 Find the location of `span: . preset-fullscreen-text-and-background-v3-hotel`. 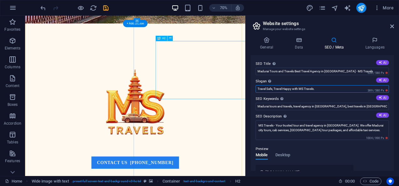

span: . preset-fullscreen-text-and-background-v3-hotel is located at coordinates (106, 181).